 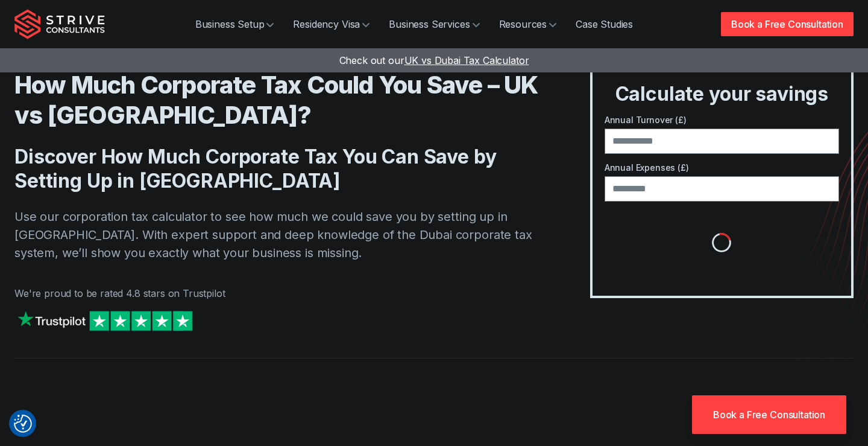 What do you see at coordinates (235, 24) in the screenshot?
I see `a: Business Setup` at bounding box center [235, 24].